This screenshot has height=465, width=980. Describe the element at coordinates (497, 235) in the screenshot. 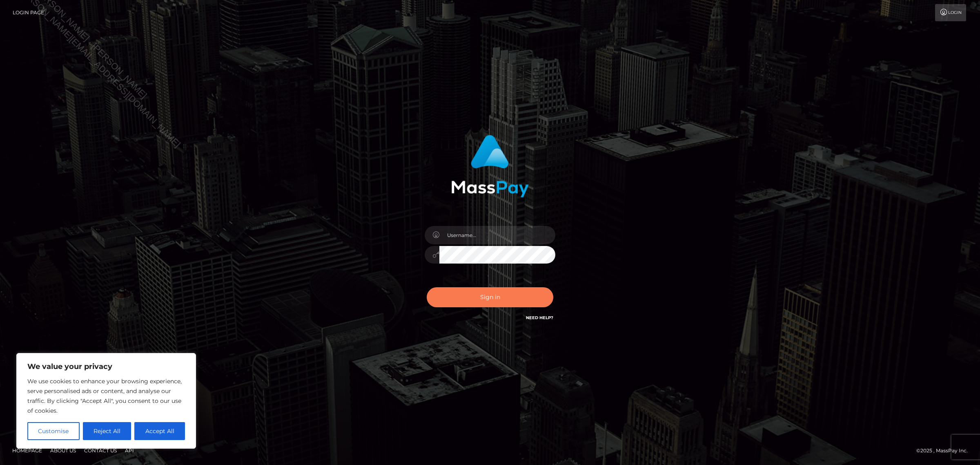

I see `input: Username...` at that location.